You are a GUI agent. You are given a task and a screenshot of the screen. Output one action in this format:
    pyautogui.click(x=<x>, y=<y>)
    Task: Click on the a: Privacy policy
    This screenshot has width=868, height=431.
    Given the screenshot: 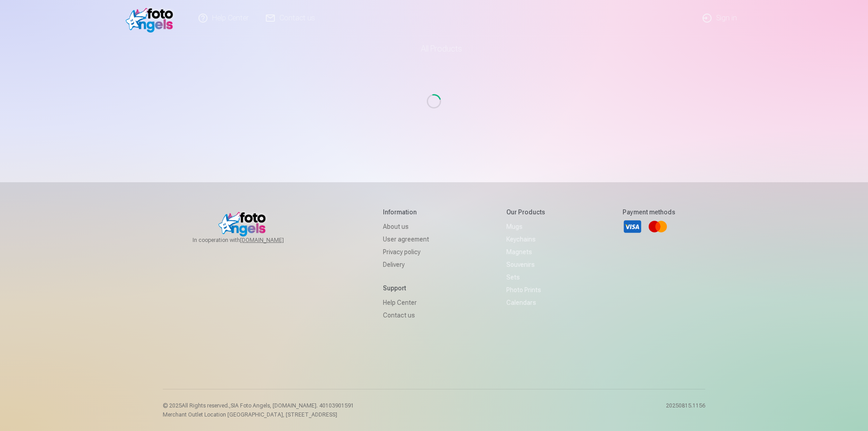 What is the action you would take?
    pyautogui.click(x=406, y=252)
    